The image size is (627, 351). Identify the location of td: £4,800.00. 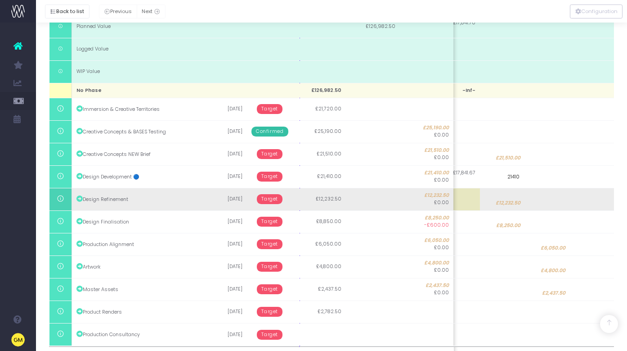
(319, 266).